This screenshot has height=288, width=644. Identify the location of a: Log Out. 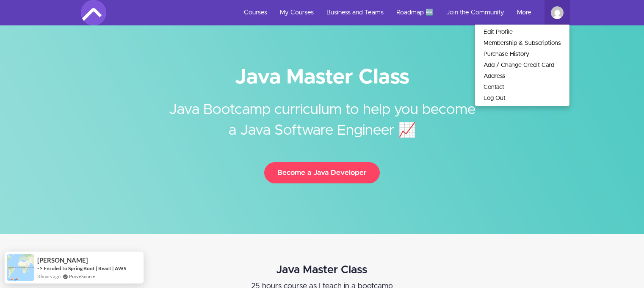
(522, 98).